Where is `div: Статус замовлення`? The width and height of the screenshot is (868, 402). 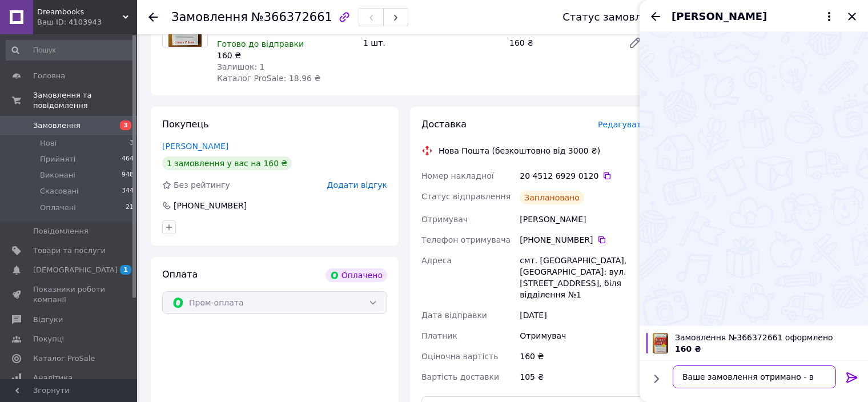
div: Статус замовлення is located at coordinates (615, 17).